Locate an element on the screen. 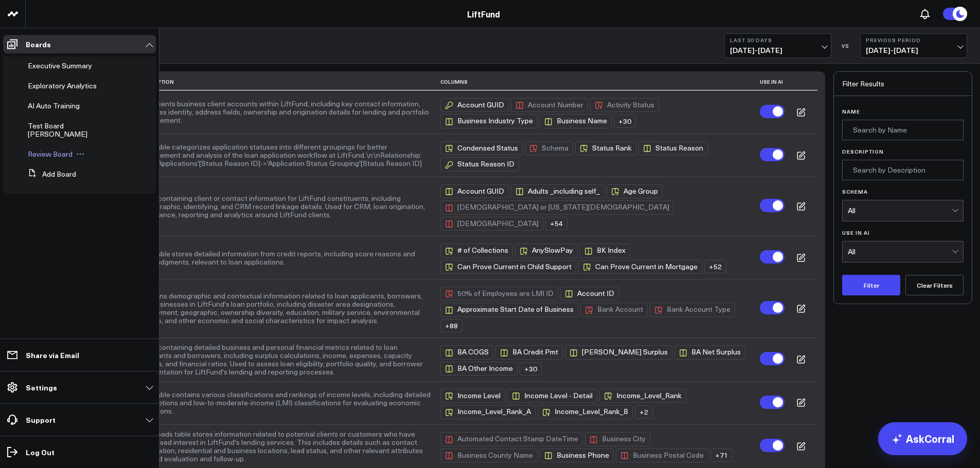 The height and width of the screenshot is (468, 980). div: Approximate Start Date of Business is located at coordinates (509, 309).